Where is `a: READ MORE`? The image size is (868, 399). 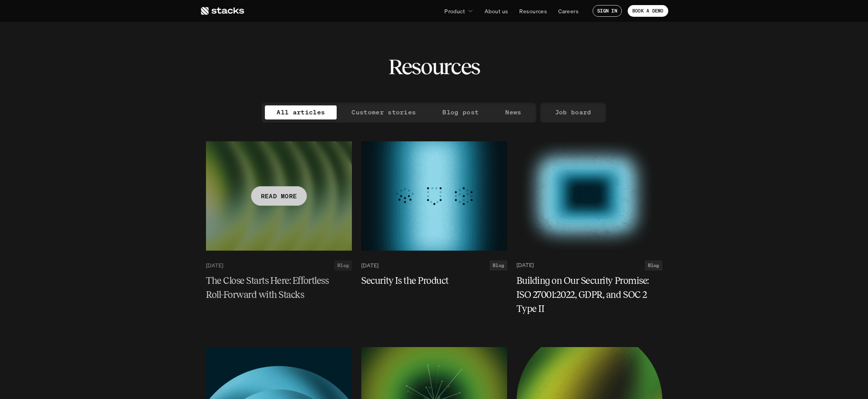 a: READ MORE is located at coordinates (279, 196).